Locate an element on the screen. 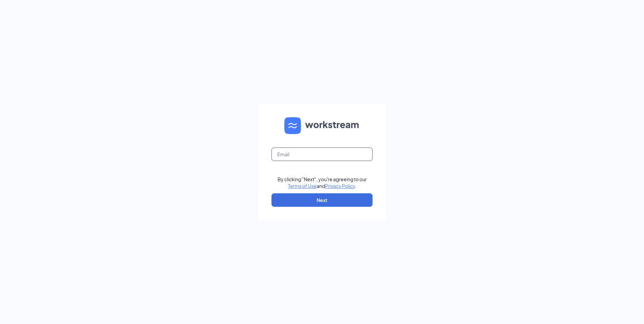  button: Next is located at coordinates (322, 200).